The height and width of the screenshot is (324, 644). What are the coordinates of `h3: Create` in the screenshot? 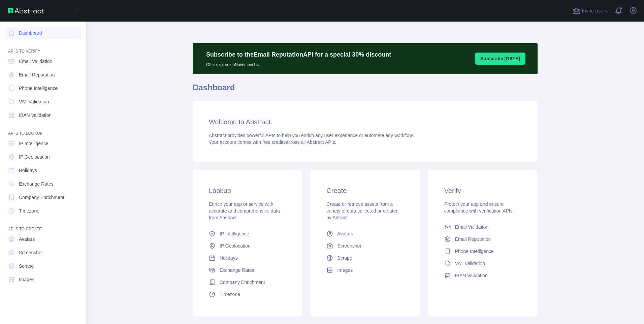 It's located at (365, 191).